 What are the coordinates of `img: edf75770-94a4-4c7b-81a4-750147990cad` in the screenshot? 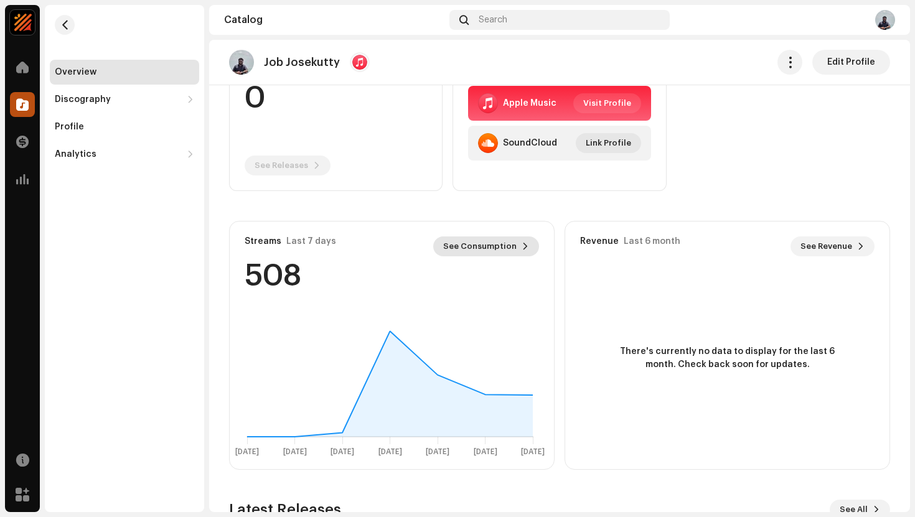 It's located at (22, 22).